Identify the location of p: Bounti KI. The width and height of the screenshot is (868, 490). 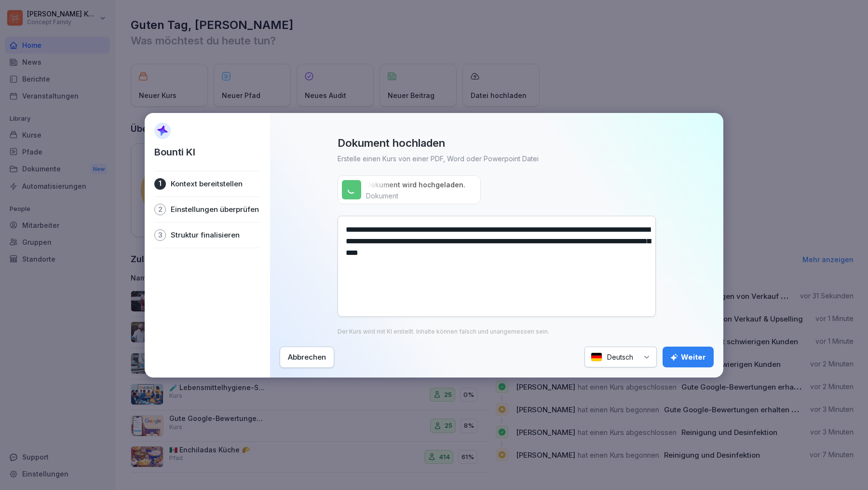
(175, 152).